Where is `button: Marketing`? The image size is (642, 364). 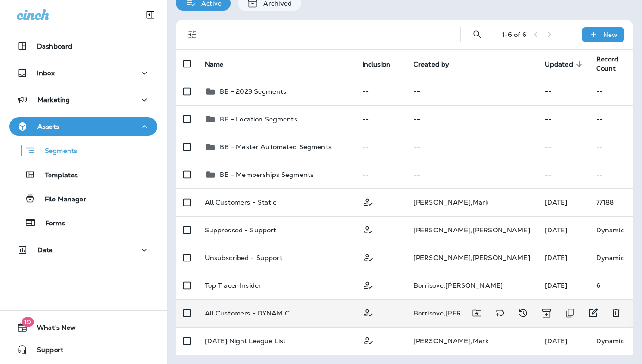
button: Marketing is located at coordinates (84, 100).